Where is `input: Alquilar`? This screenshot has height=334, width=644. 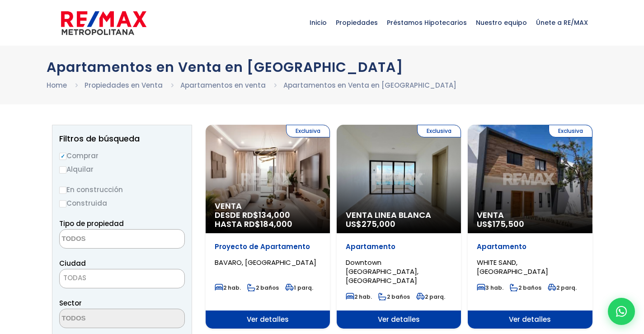
input: Alquilar is located at coordinates (63, 170).